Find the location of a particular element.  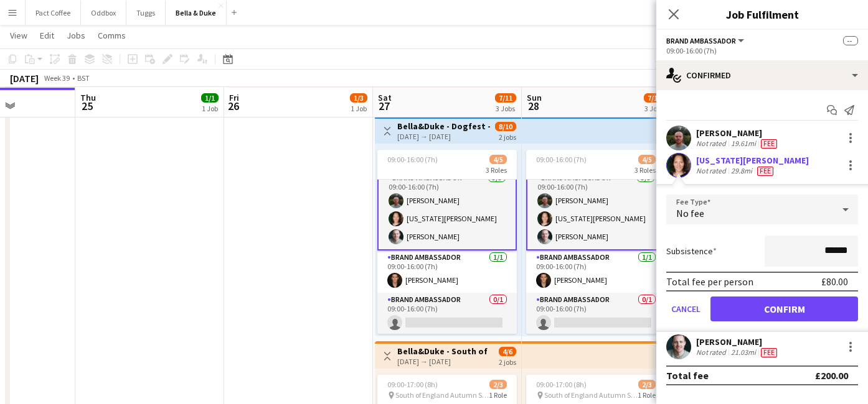

div: Confirmed is located at coordinates (762, 75).